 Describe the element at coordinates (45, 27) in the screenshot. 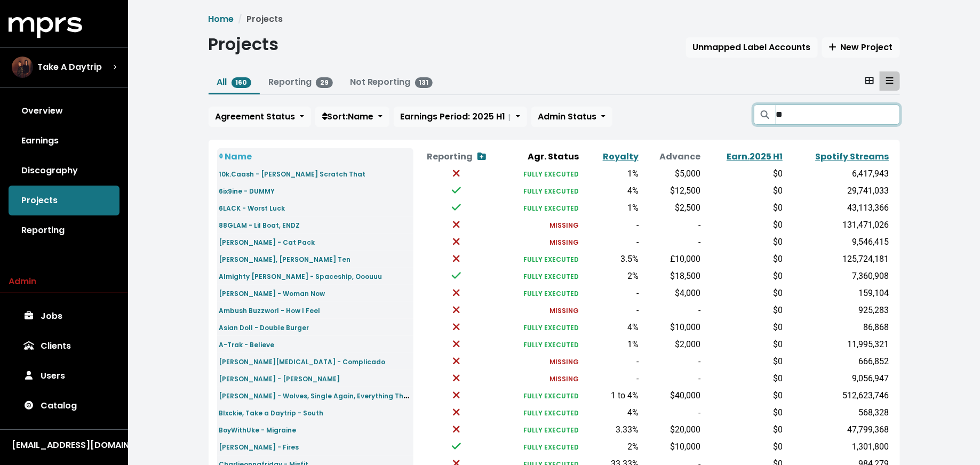

I see `a: mprs logo` at that location.